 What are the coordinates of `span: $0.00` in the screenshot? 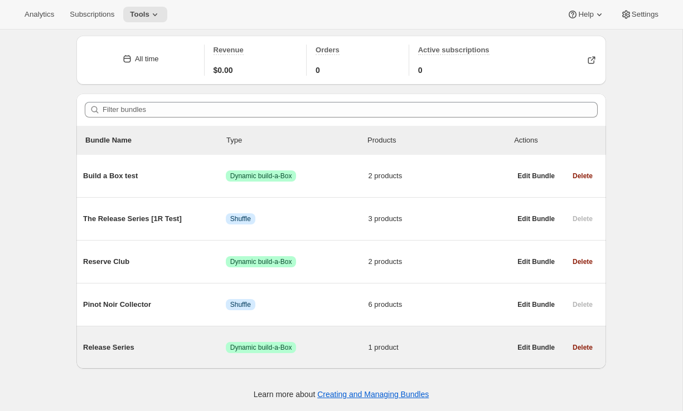 It's located at (223, 70).